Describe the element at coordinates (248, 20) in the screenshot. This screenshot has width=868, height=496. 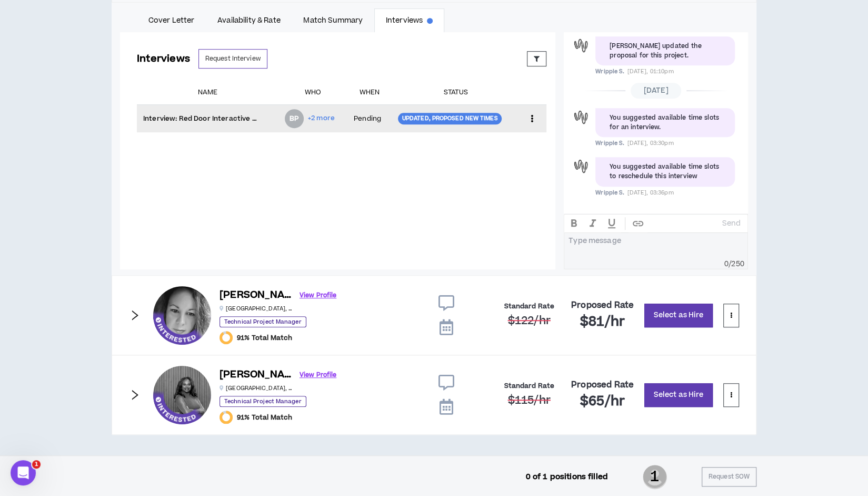
I see `a: Availability & Rate` at that location.